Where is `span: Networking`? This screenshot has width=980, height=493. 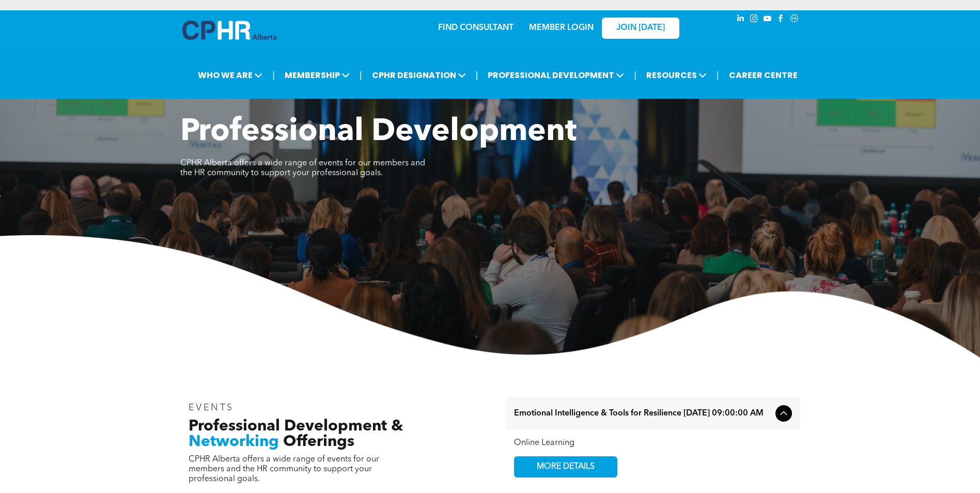
span: Networking is located at coordinates (233, 442).